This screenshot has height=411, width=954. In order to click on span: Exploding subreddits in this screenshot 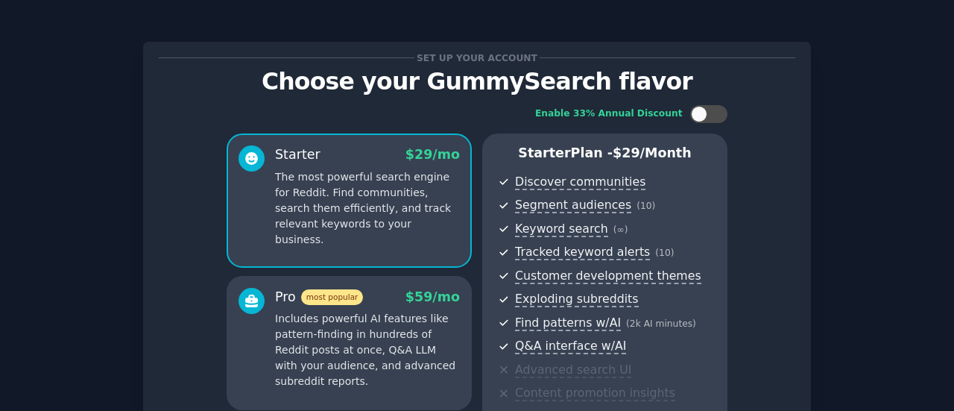, I will do `click(576, 299)`.